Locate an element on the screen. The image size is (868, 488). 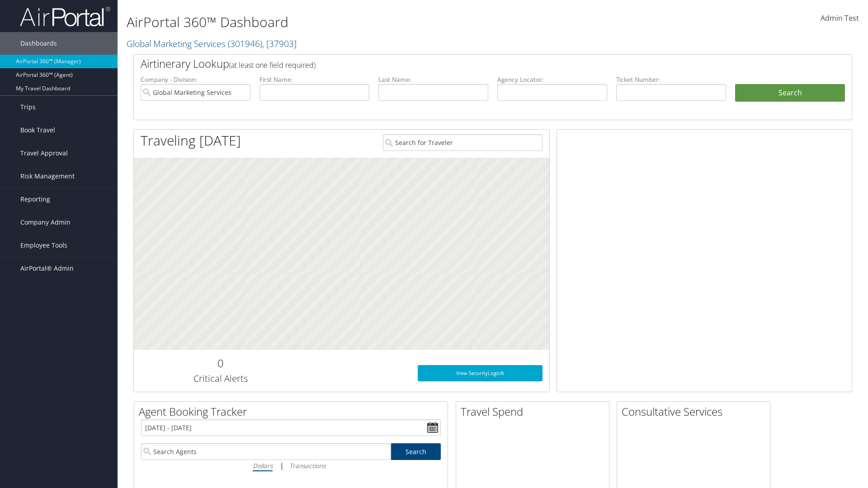
span: Employee Tools is located at coordinates (44, 245).